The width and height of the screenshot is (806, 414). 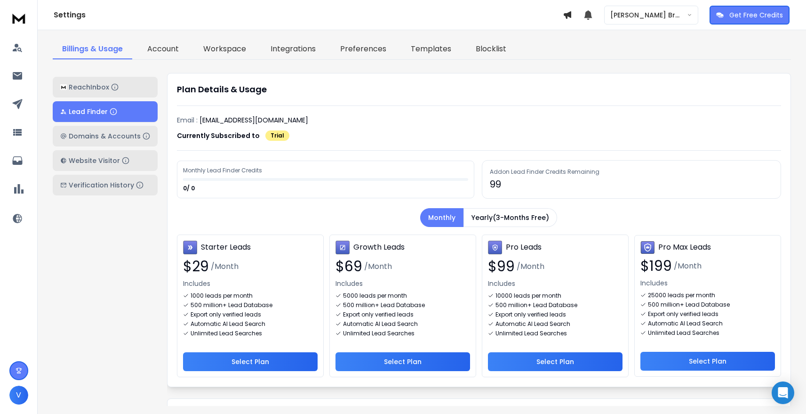 What do you see at coordinates (510, 217) in the screenshot?
I see `button: Yearly(3-Months Free)` at bounding box center [510, 217].